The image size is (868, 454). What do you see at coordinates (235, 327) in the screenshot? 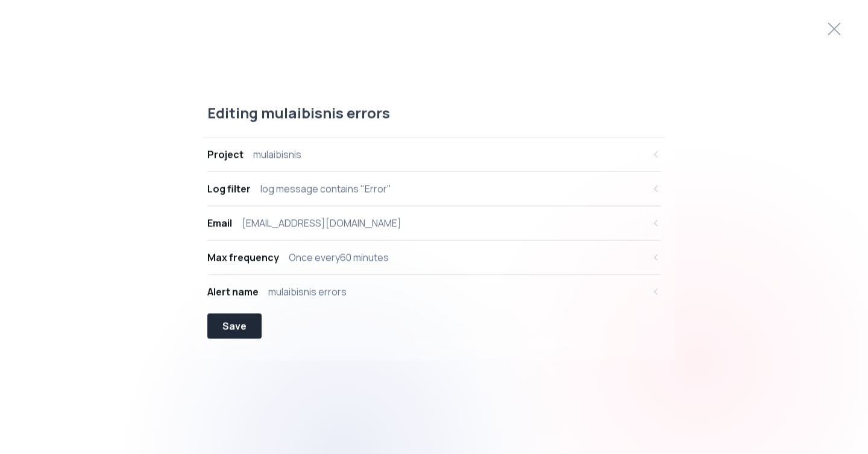
I see `div: Save` at bounding box center [235, 327].